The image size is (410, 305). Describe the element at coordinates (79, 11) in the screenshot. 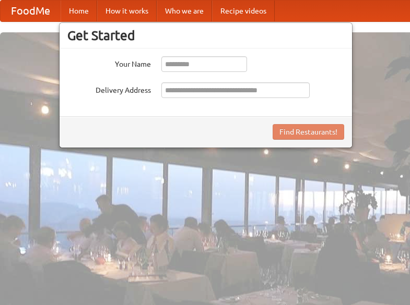

I see `a: Home` at that location.